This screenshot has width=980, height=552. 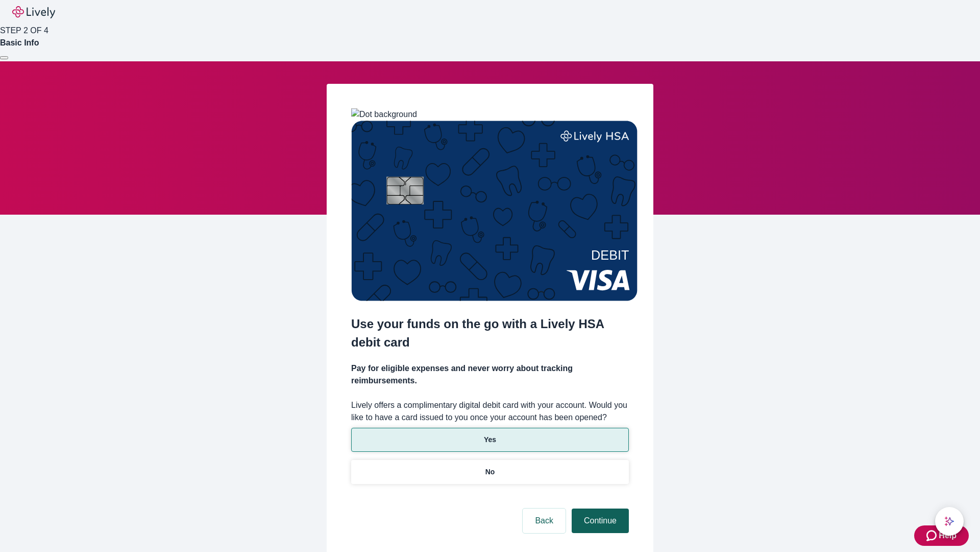 What do you see at coordinates (490, 333) in the screenshot?
I see `h2: Use your funds on the go with a Lively HSA debit card` at bounding box center [490, 333].